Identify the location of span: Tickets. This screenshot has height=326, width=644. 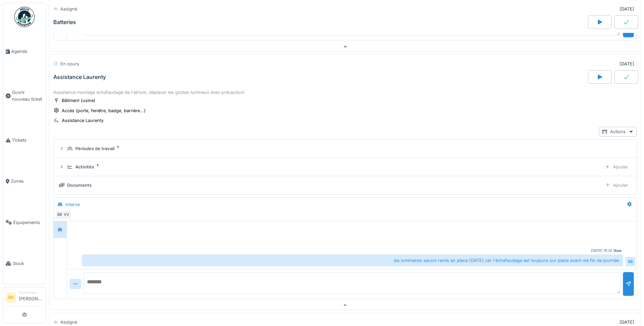
(27, 140).